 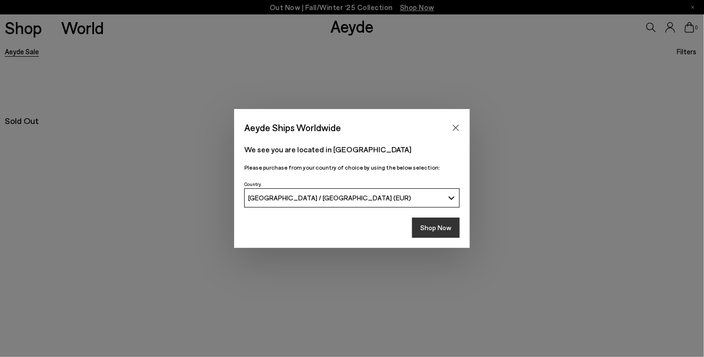 What do you see at coordinates (252, 184) in the screenshot?
I see `span: Country` at bounding box center [252, 184].